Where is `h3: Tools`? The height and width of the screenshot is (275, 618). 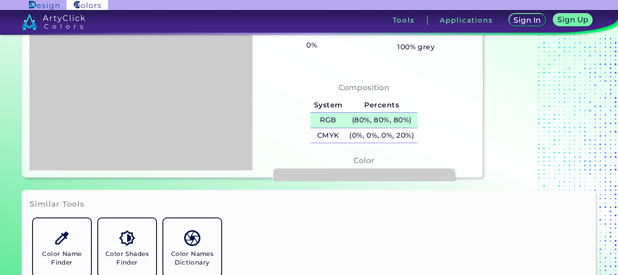 h3: Tools is located at coordinates (404, 20).